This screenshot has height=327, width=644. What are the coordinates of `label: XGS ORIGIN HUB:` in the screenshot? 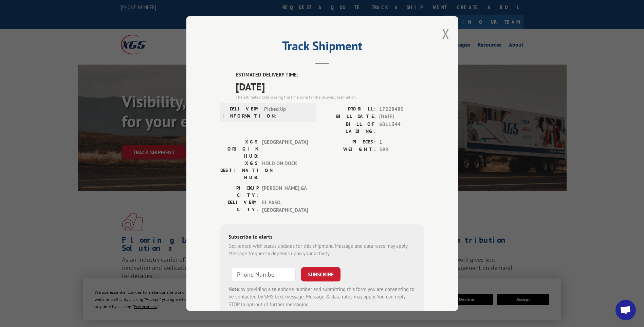 It's located at (239, 149).